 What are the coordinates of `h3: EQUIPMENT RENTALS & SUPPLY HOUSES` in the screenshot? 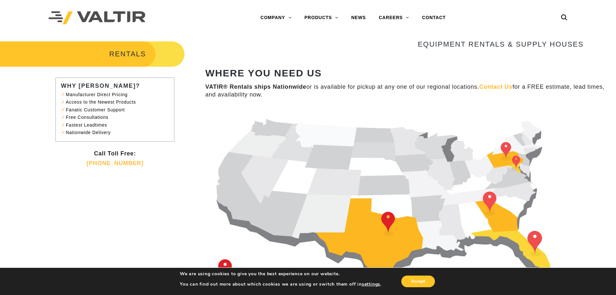 It's located at (395, 44).